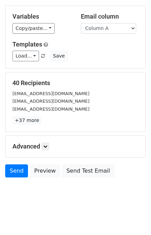 The image size is (151, 235). What do you see at coordinates (75, 83) in the screenshot?
I see `h5: 40 Recipients` at bounding box center [75, 83].